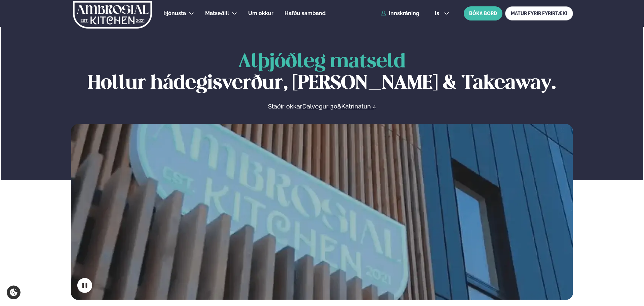  I want to click on span: is, so click(438, 14).